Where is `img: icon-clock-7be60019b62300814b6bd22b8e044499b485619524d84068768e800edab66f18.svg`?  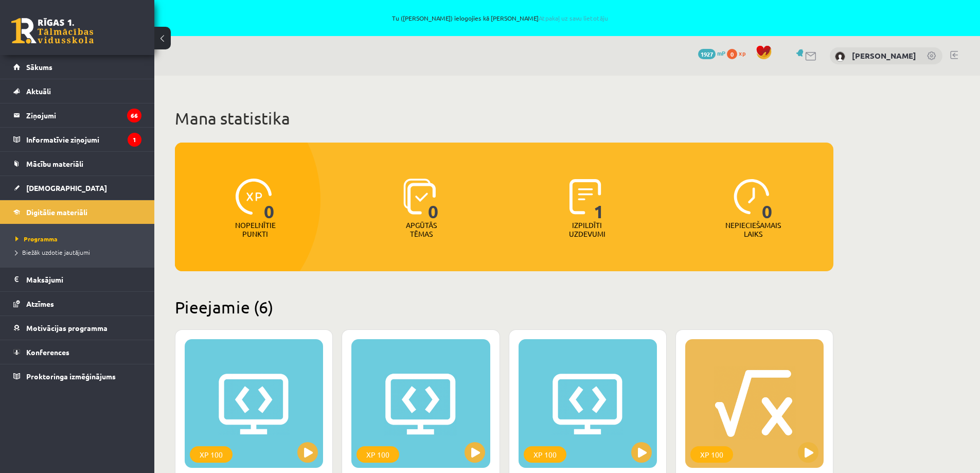
img: icon-clock-7be60019b62300814b6bd22b8e044499b485619524d84068768e800edab66f18.svg is located at coordinates (752, 197).